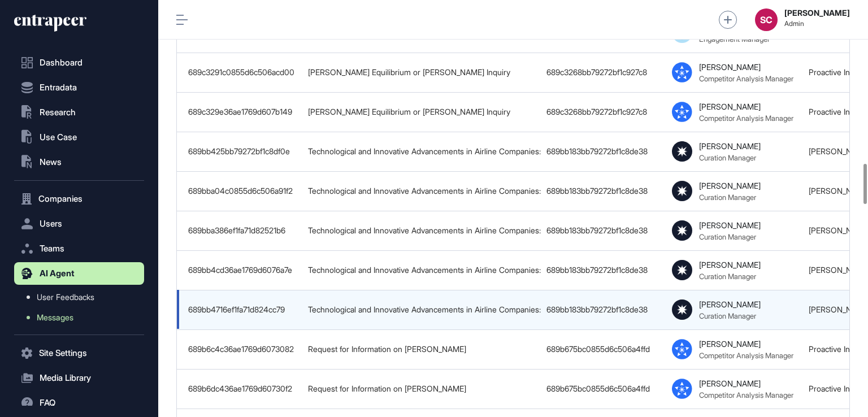 The image size is (868, 417). Describe the element at coordinates (242, 112) in the screenshot. I see `div: 689c329e36ae1769d607b149` at that location.